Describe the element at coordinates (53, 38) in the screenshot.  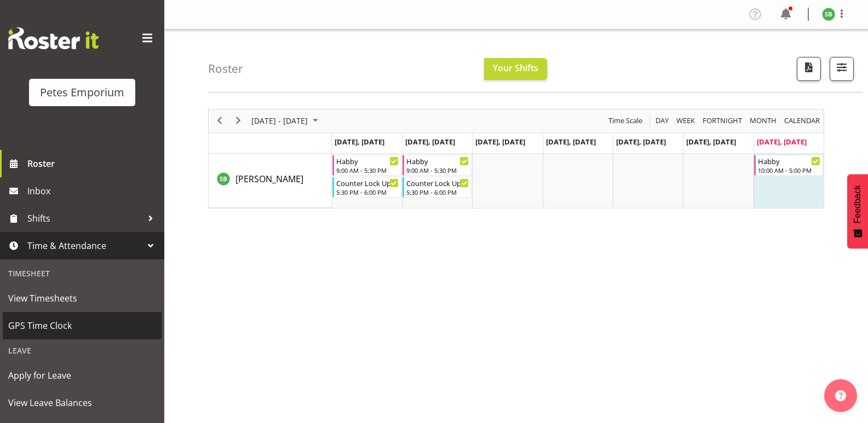
I see `img: Rosterit website logo` at that location.